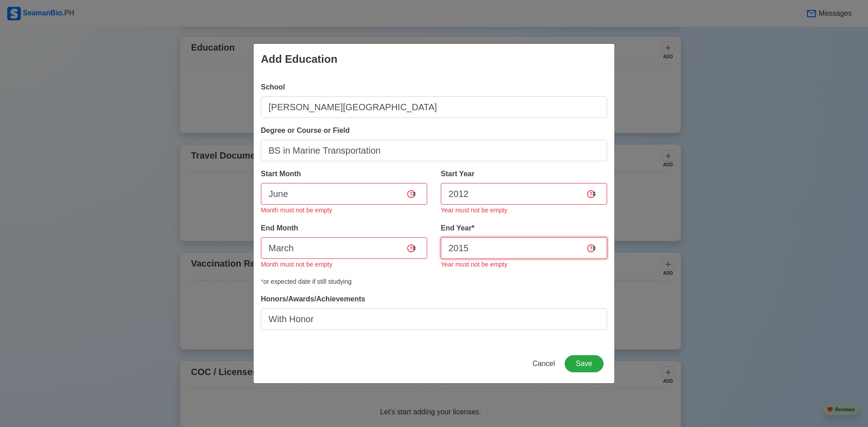 The image size is (868, 427). I want to click on div: or expected date if still studying, so click(434, 281).